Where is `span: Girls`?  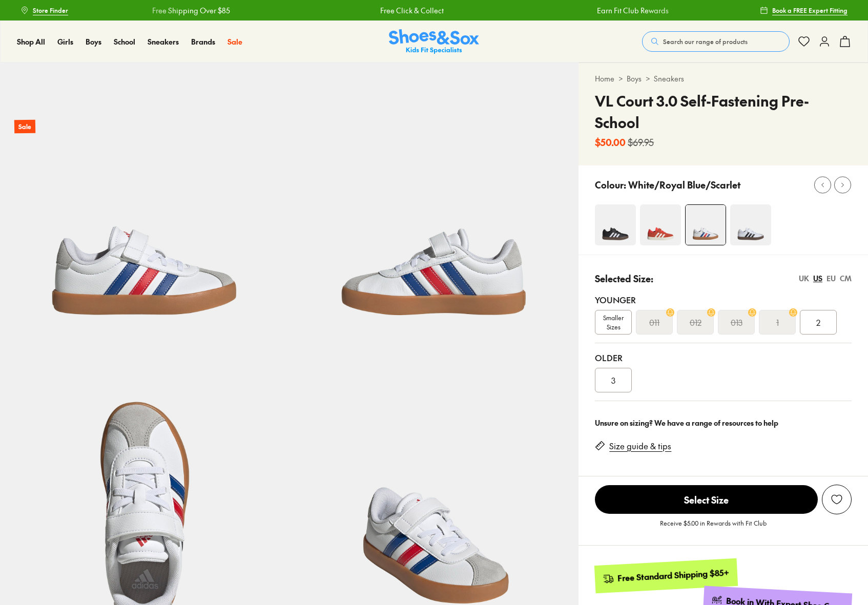 span: Girls is located at coordinates (65, 42).